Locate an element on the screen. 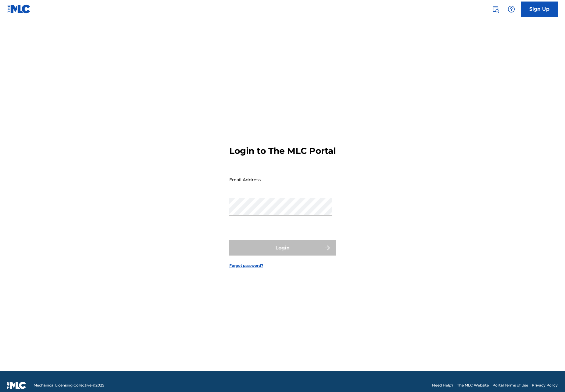  a: Sign Up is located at coordinates (539, 9).